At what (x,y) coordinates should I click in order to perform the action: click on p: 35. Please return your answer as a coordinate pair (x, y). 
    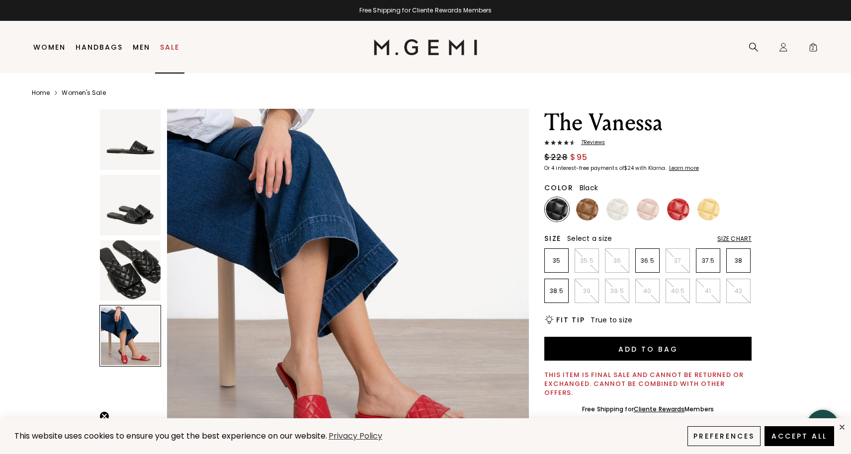
    Looking at the image, I should click on (556, 261).